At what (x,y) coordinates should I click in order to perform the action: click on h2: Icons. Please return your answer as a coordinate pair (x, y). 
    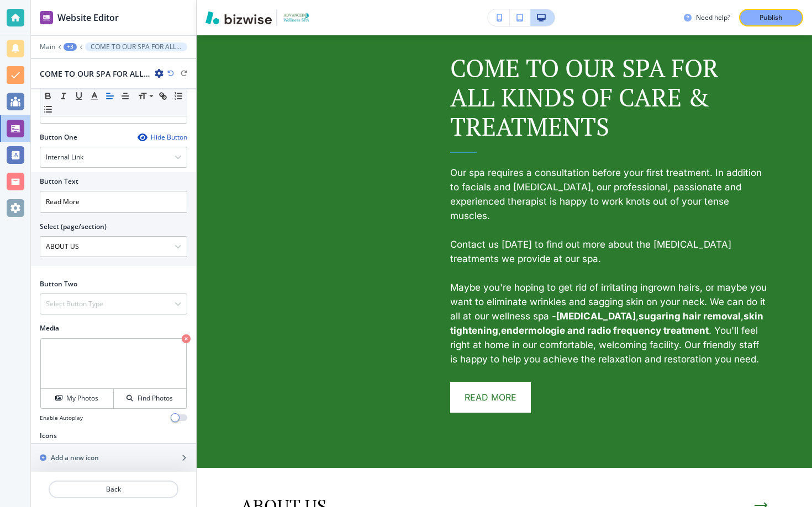
    Looking at the image, I should click on (48, 436).